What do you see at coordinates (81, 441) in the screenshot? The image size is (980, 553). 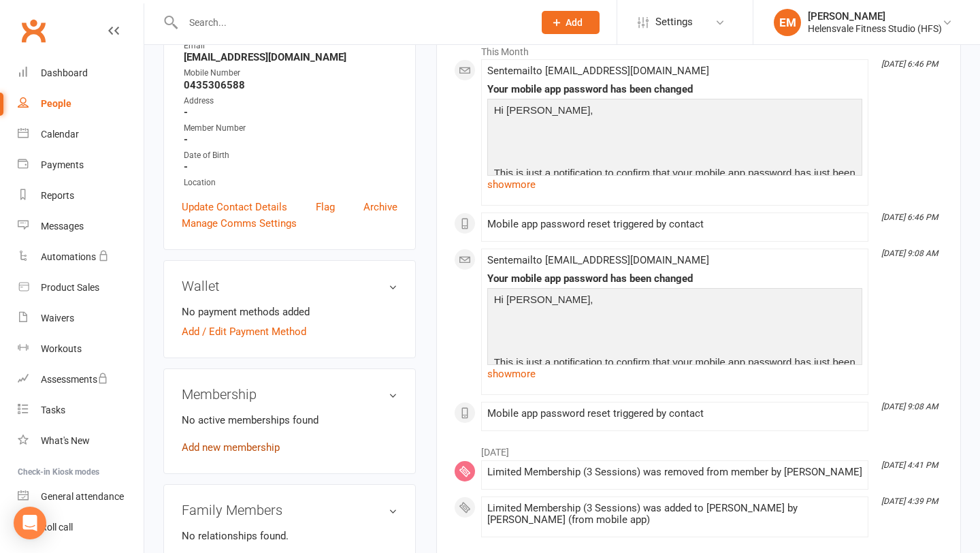 I see `a: What's New` at bounding box center [81, 441].